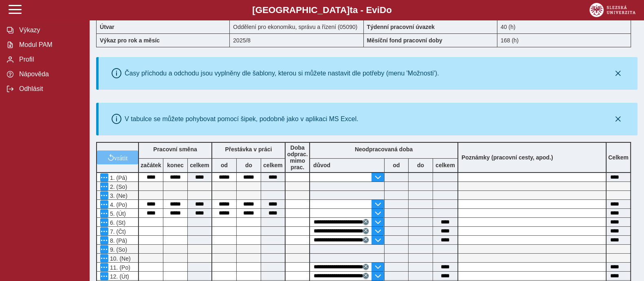  What do you see at coordinates (118, 250) in the screenshot?
I see `span: 9. (So)` at bounding box center [118, 250].